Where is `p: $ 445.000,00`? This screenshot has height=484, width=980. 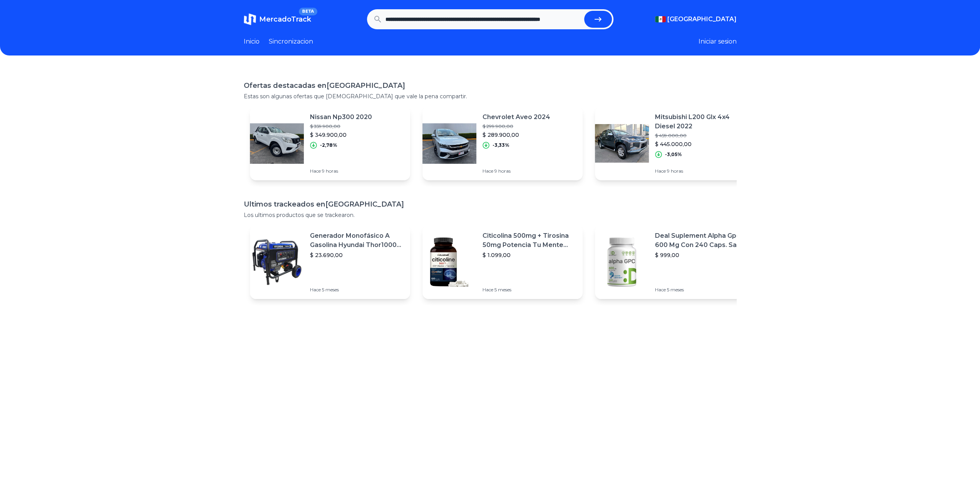 p: $ 445.000,00 is located at coordinates (702, 144).